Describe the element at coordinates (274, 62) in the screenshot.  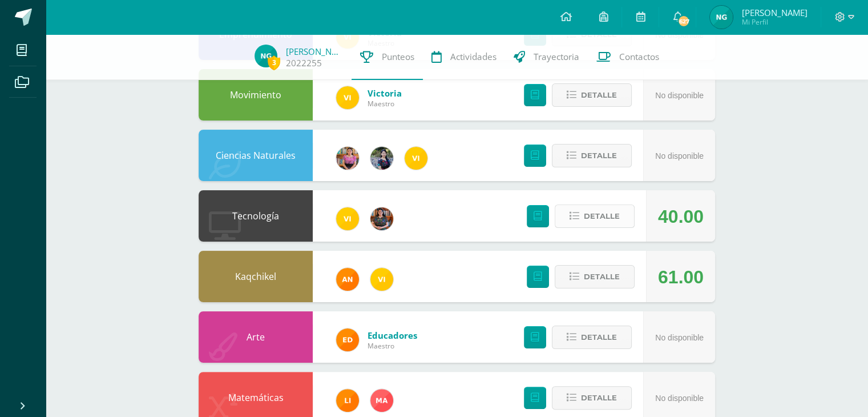
I see `span: 3` at that location.